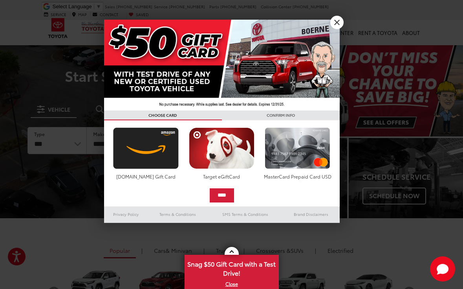 This screenshot has height=289, width=463. Describe the element at coordinates (146, 148) in the screenshot. I see `img: amazoncard.png` at that location.